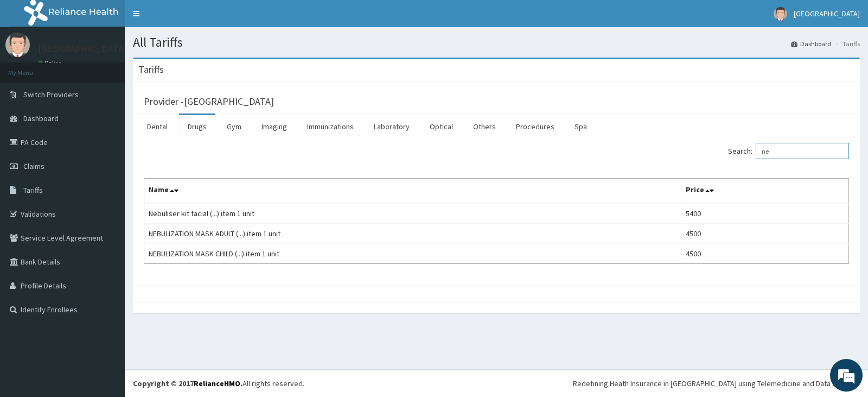  What do you see at coordinates (803, 151) in the screenshot?
I see `input: Search:` at bounding box center [803, 151].